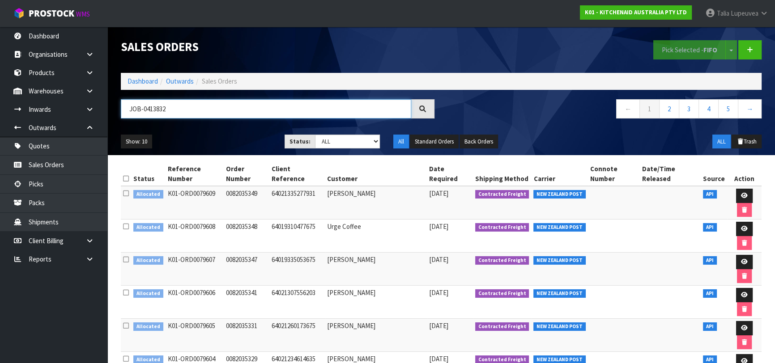 The width and height of the screenshot is (775, 363). I want to click on th: Client Reference, so click(297, 174).